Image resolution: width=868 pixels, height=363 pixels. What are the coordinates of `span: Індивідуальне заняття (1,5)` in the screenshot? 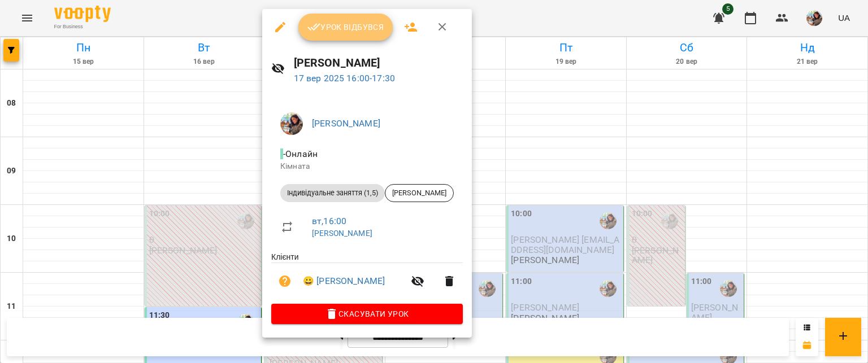 It's located at (332, 193).